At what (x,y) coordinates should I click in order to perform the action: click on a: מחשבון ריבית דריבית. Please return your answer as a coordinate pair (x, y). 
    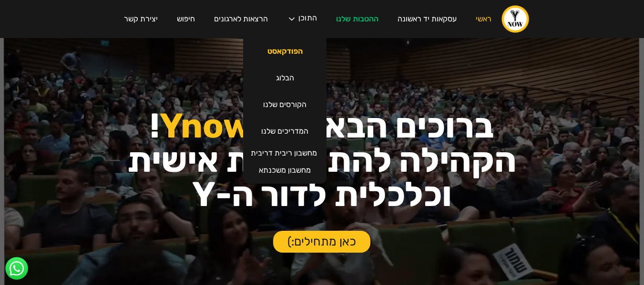
    Looking at the image, I should click on (284, 153).